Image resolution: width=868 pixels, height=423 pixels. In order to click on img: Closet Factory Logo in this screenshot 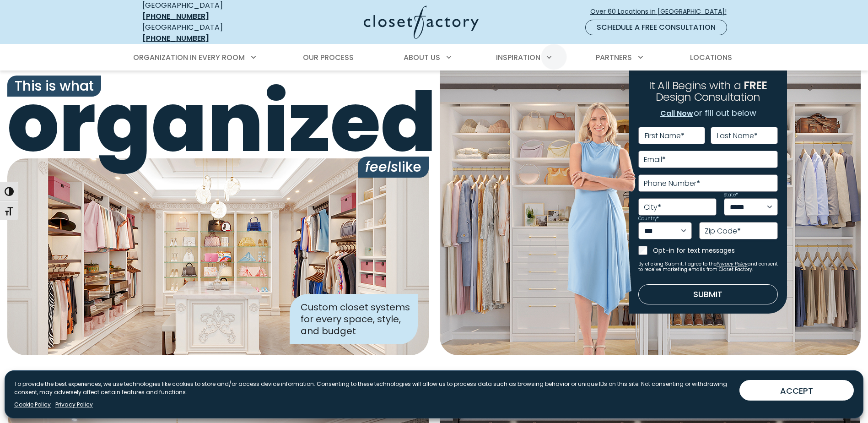, I will do `click(421, 22)`.